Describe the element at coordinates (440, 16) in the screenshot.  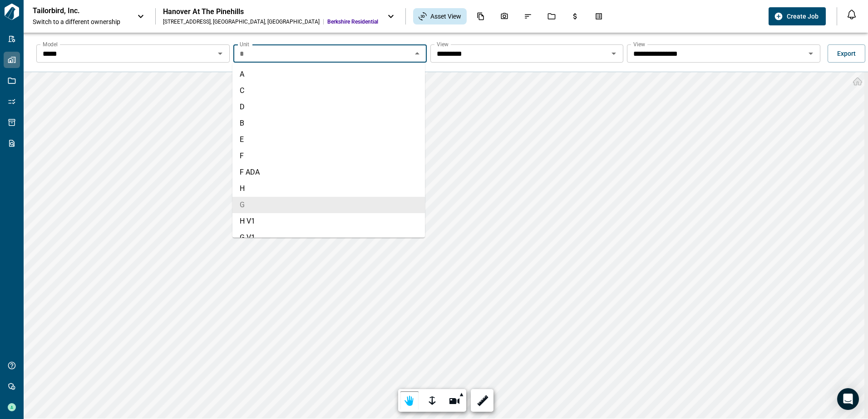
I see `div: Asset View` at that location.